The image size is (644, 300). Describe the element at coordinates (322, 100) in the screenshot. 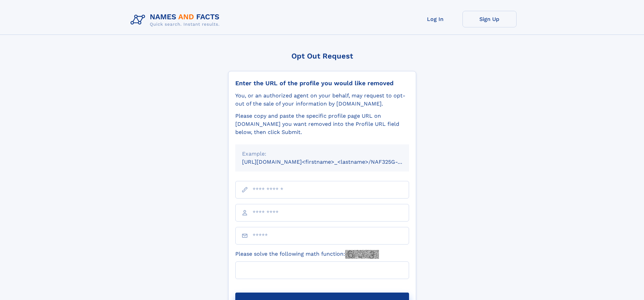

I see `div: You, or an authorized agent on your behalf, may request to opt-out of the sale of your informatio...` at that location.